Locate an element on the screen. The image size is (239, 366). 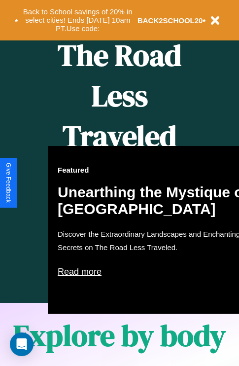
div: Open Intercom Messenger is located at coordinates (22, 345).